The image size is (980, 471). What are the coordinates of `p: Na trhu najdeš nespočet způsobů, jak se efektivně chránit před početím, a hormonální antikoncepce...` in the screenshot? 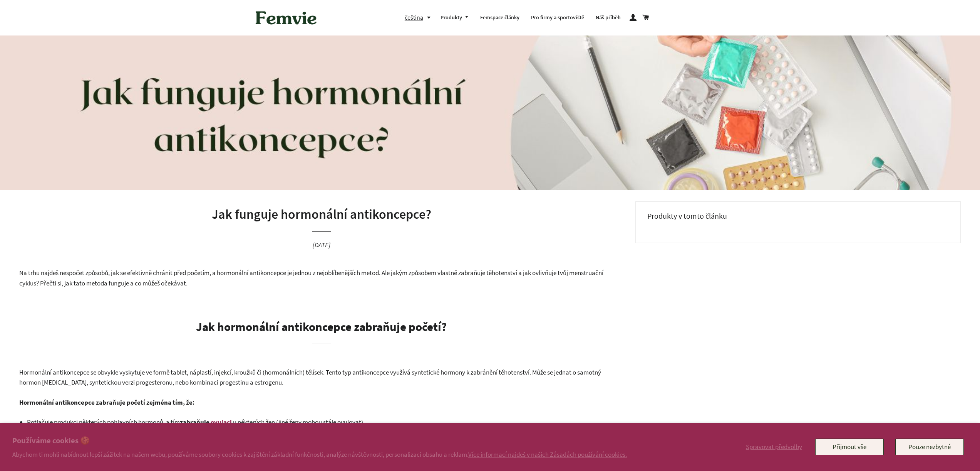 It's located at (321, 278).